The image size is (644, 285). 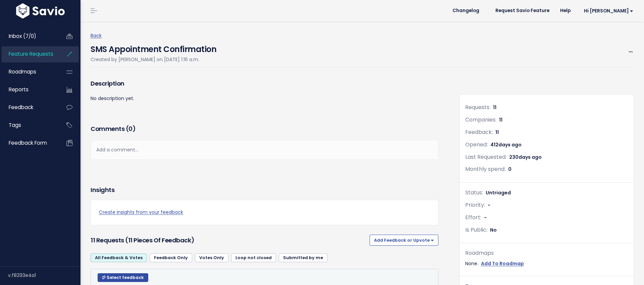 I want to click on span: Companies:, so click(x=480, y=119).